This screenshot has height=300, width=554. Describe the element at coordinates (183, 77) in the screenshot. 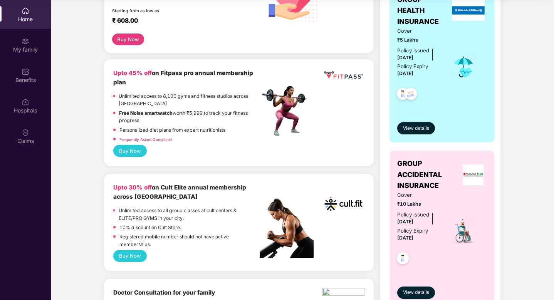

I see `b: on Fitpass pro annual membership plan` at that location.